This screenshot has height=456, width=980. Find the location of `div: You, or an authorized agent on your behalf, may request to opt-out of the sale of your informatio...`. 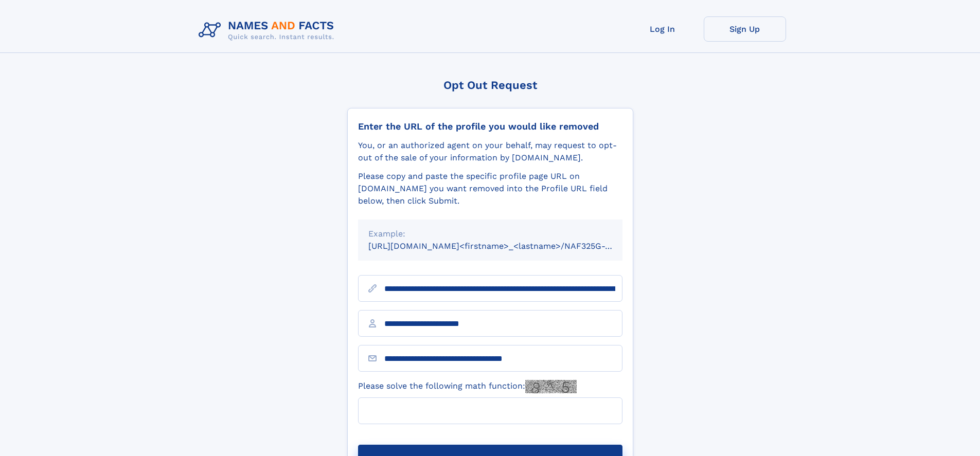

div: You, or an authorized agent on your behalf, may request to opt-out of the sale of your informatio... is located at coordinates (490, 151).